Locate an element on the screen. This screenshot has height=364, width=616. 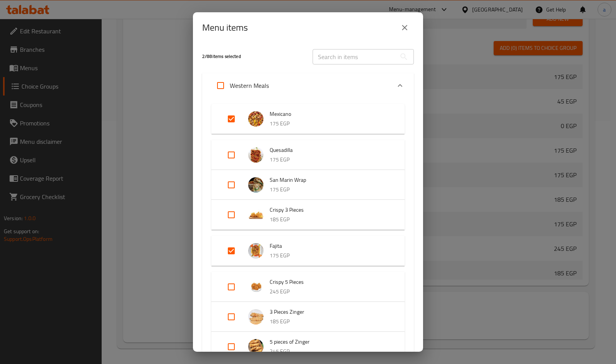
p: Western Meals is located at coordinates (249, 85).